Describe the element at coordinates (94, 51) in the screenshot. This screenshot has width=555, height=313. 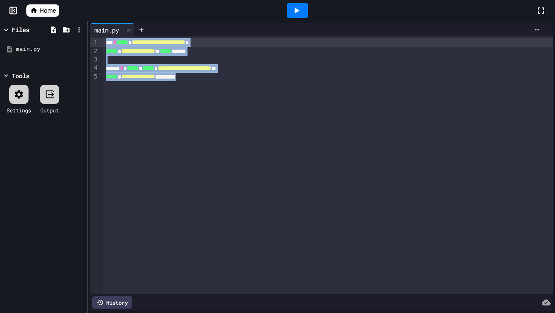
I see `div: 2` at that location.